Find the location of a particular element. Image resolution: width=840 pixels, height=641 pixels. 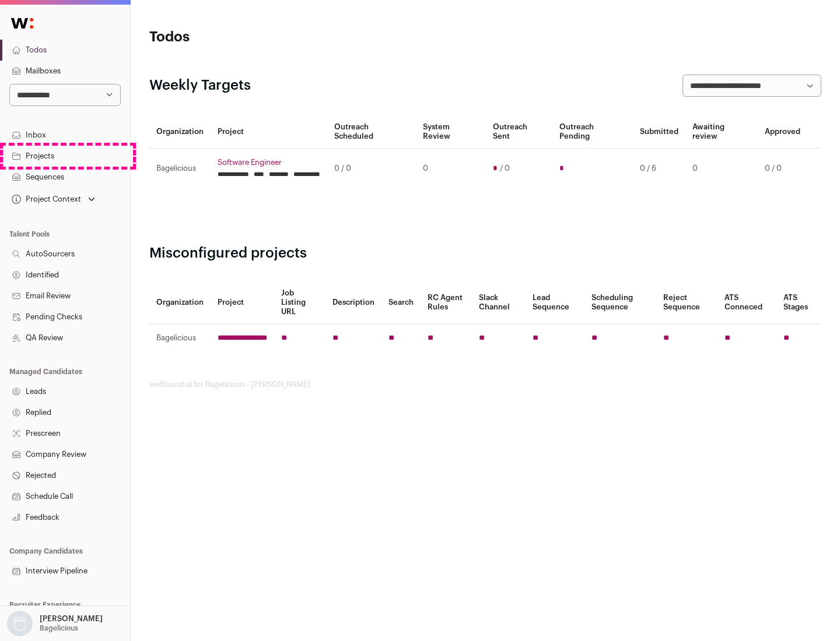

th: System Review is located at coordinates (450, 132).